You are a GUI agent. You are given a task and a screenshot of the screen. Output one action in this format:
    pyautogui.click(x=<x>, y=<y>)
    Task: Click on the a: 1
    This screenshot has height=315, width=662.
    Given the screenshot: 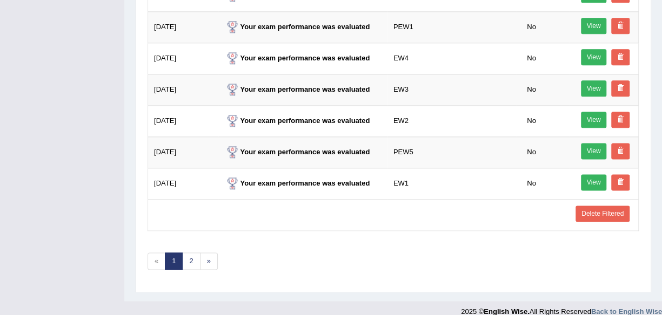 What is the action you would take?
    pyautogui.click(x=173, y=261)
    